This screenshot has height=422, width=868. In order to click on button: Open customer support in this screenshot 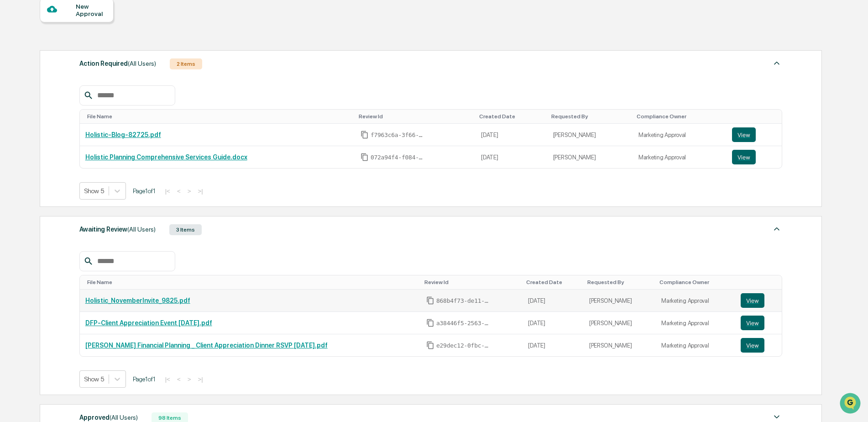, I will do `click(12, 12)`.